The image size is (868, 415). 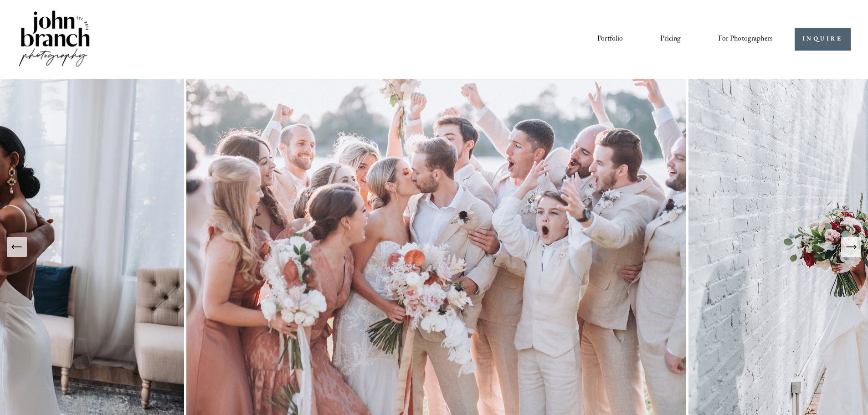 What do you see at coordinates (610, 39) in the screenshot?
I see `a: Portfolio` at bounding box center [610, 39].